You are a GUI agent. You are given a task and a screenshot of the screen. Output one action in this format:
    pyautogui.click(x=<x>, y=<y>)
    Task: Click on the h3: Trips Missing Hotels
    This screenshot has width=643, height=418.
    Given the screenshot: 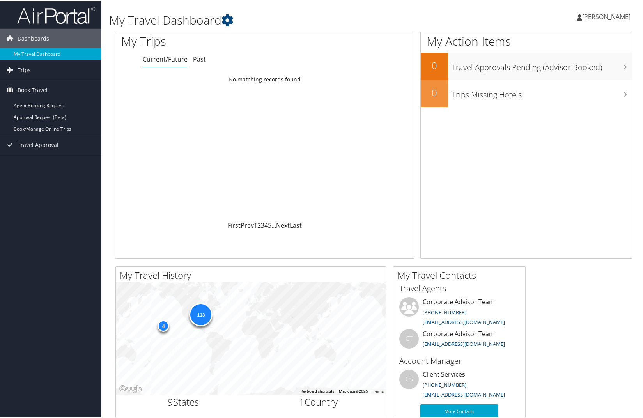 What is the action you would take?
    pyautogui.click(x=542, y=92)
    